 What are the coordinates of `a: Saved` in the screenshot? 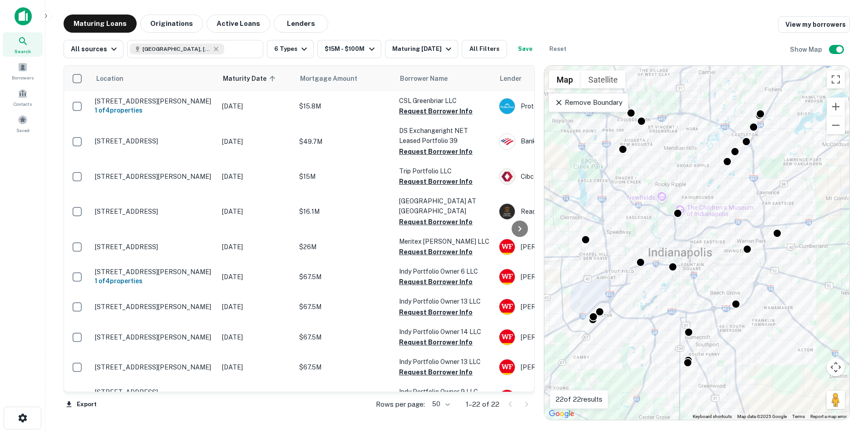 It's located at (23, 123).